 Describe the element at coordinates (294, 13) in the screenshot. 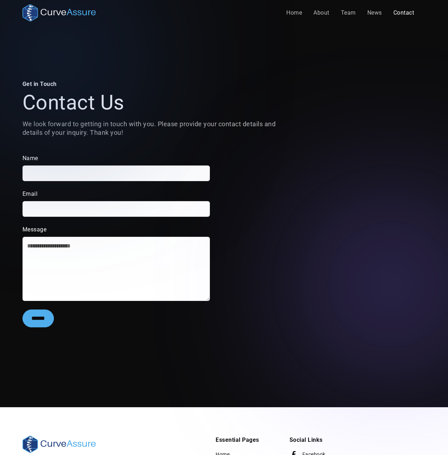

I see `a: Home` at that location.